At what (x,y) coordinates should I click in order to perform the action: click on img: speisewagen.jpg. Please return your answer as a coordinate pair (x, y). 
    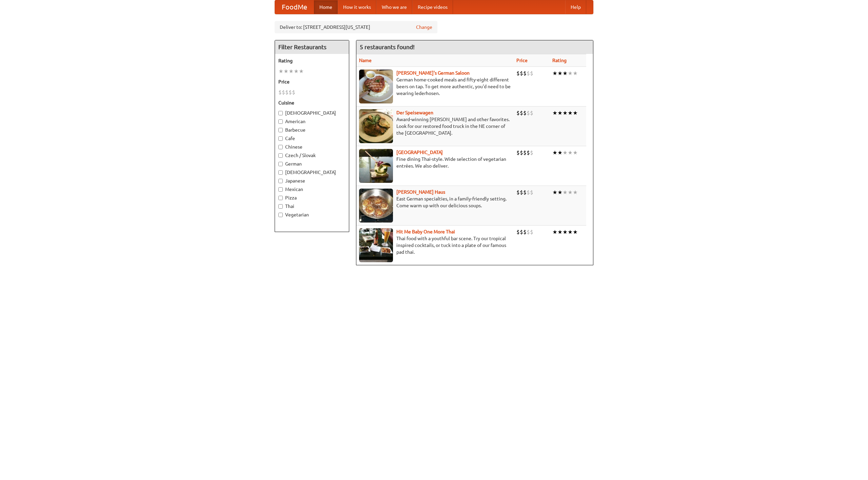
    Looking at the image, I should click on (376, 126).